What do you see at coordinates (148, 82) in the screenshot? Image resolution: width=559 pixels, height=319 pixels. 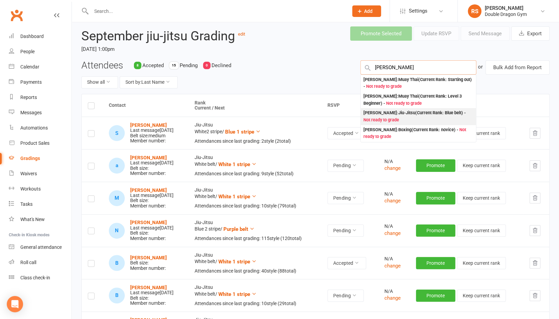 I see `button: Sort by:Last Name` at bounding box center [148, 82].